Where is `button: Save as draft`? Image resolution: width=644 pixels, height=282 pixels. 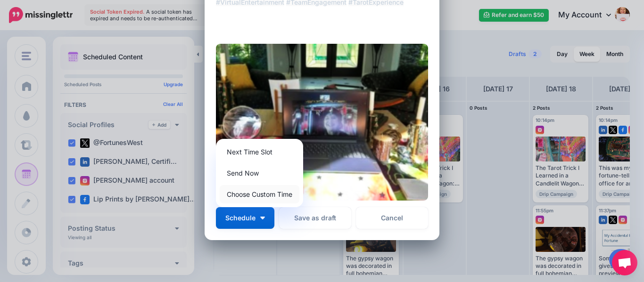
button: Save as draft is located at coordinates (315, 218).